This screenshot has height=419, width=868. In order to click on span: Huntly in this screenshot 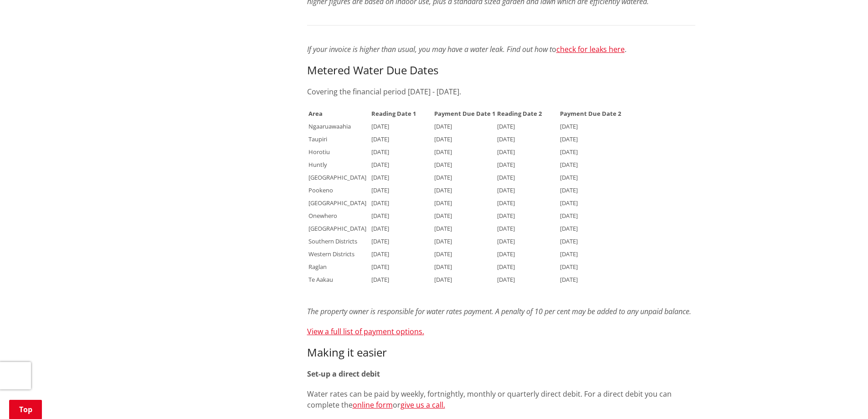, I will do `click(317, 165)`.